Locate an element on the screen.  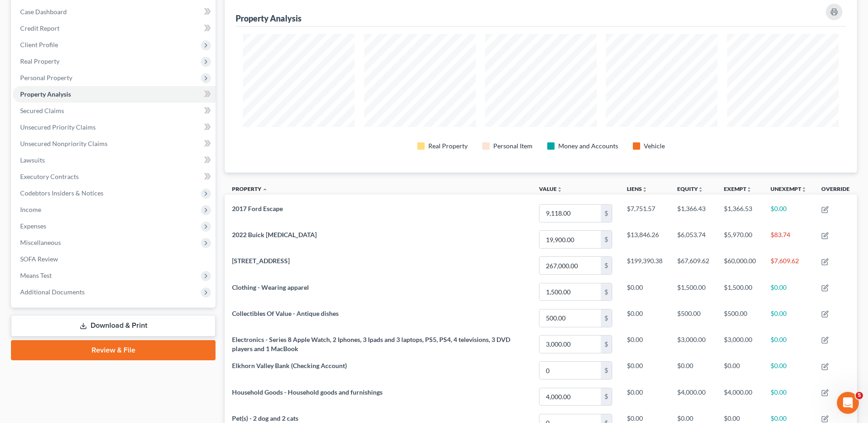
span: Unsecured Nonpriority Claims is located at coordinates (64, 144).